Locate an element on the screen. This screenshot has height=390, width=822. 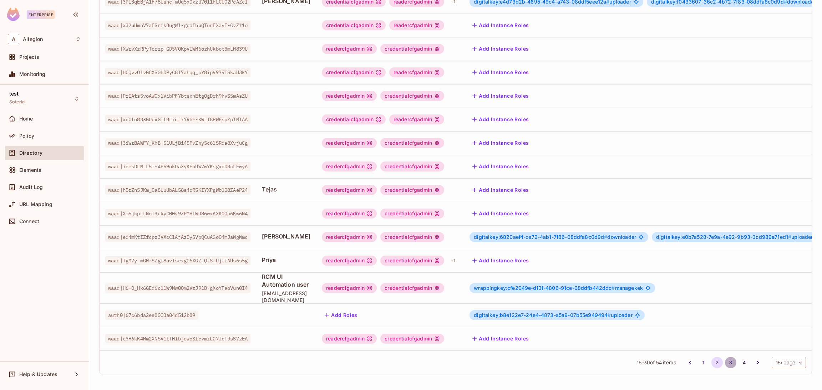
nav: pagination navigation is located at coordinates (724, 363).